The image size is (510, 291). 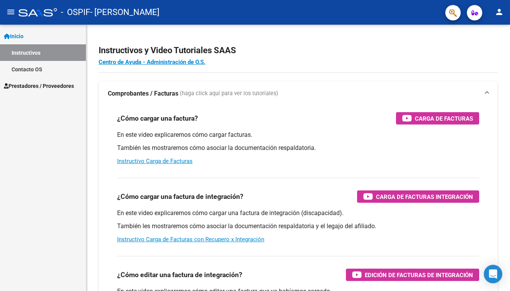 I want to click on h3: ¿Cómo cargar una factura de integración?, so click(x=180, y=197).